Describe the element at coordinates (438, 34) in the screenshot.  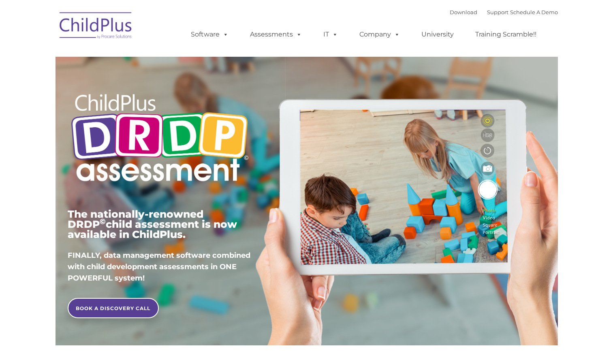
I see `a: University` at that location.